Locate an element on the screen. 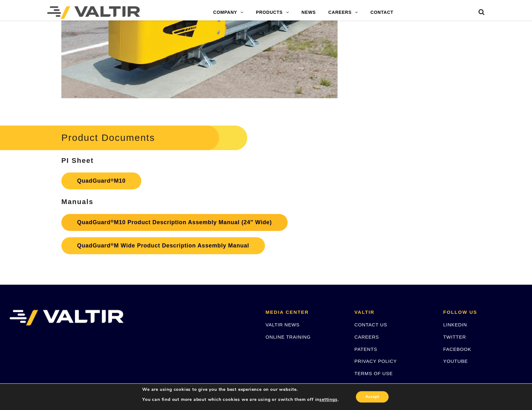  a: PATENTS is located at coordinates (366, 349).